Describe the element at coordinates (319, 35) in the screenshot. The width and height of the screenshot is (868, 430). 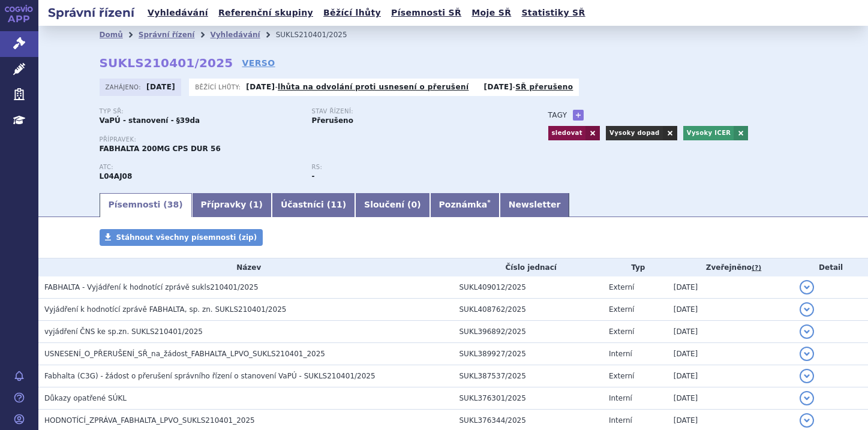
I see `li: SUKLS210401/2025` at that location.